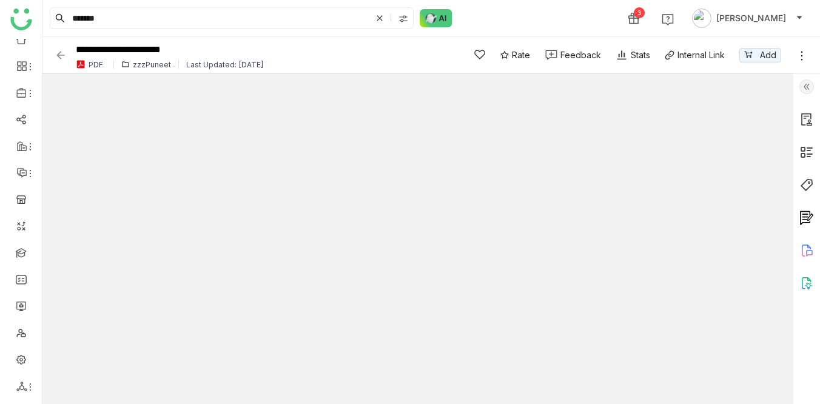  What do you see at coordinates (403, 19) in the screenshot?
I see `img: search-type.svg` at bounding box center [403, 19].